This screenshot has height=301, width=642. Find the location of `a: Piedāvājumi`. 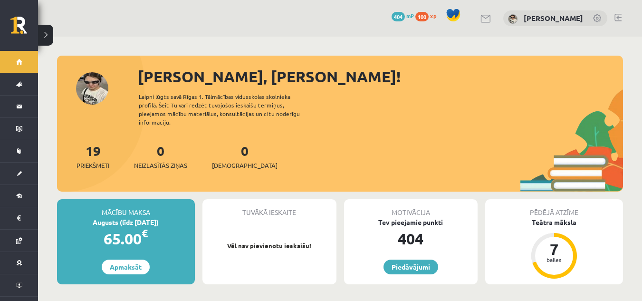

a: Piedāvājumi is located at coordinates (410, 266).